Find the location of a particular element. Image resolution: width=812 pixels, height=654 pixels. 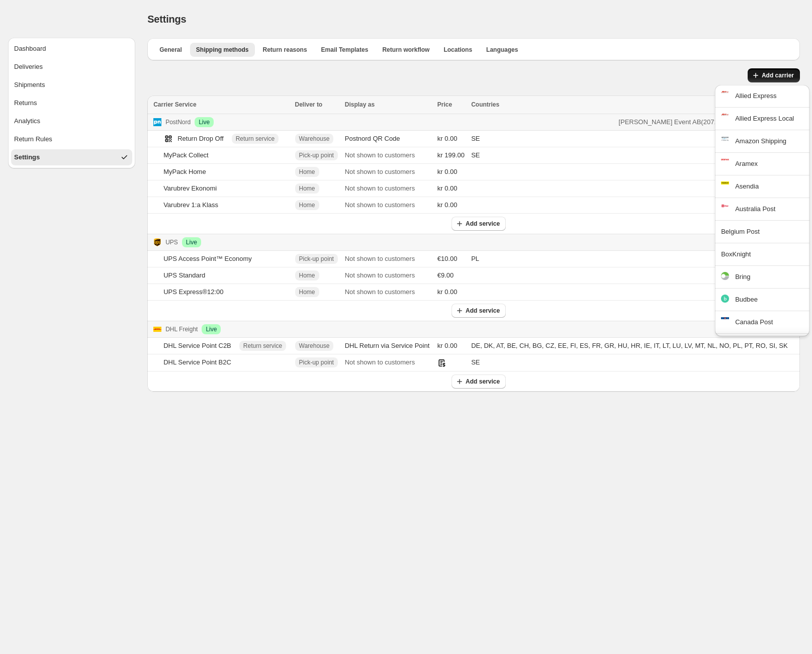

div: Varubrev 1:a Klass is located at coordinates (190, 206).